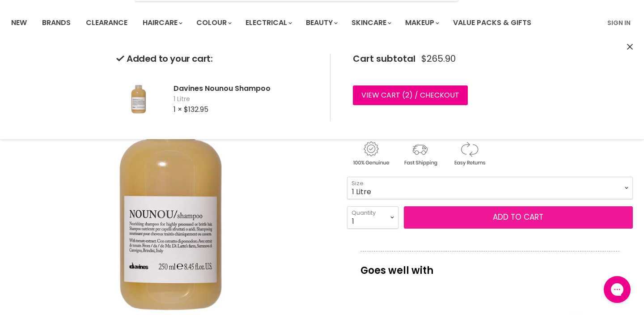 This screenshot has height=315, width=644. What do you see at coordinates (492, 23) in the screenshot?
I see `a: Value Packs & Gifts` at bounding box center [492, 23].